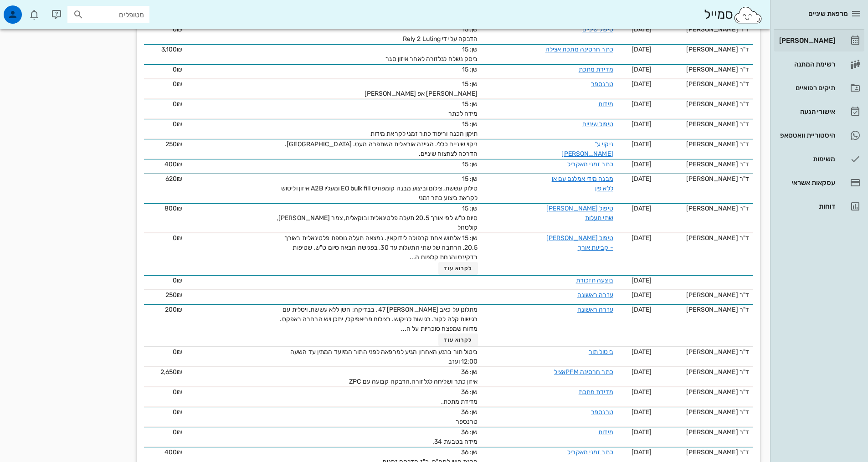 This screenshot has width=868, height=462. What do you see at coordinates (733, 15) in the screenshot?
I see `div: סמייל` at bounding box center [733, 15].